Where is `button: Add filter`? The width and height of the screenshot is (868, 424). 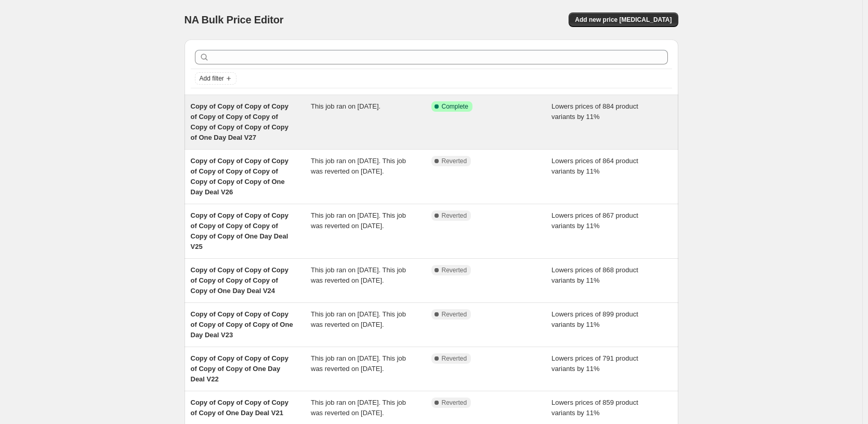 button: Add filter is located at coordinates (216, 78).